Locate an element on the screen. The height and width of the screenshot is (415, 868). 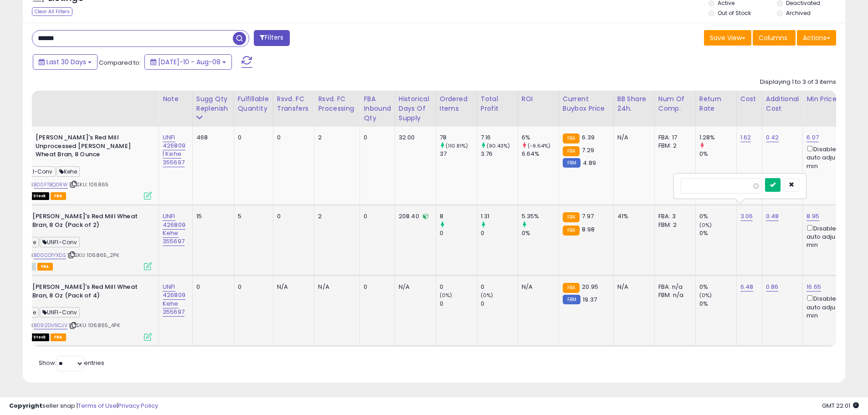
div: Current Buybox Price is located at coordinates (586, 104).